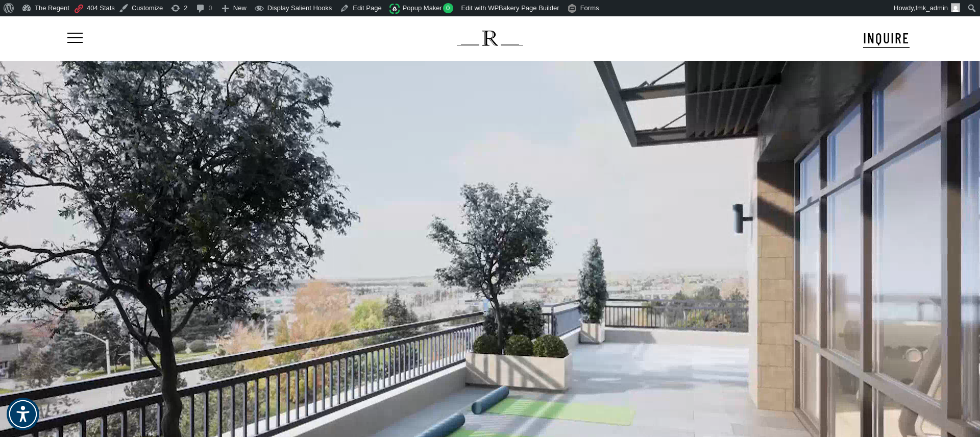  I want to click on a: Navigation Menu, so click(74, 39).